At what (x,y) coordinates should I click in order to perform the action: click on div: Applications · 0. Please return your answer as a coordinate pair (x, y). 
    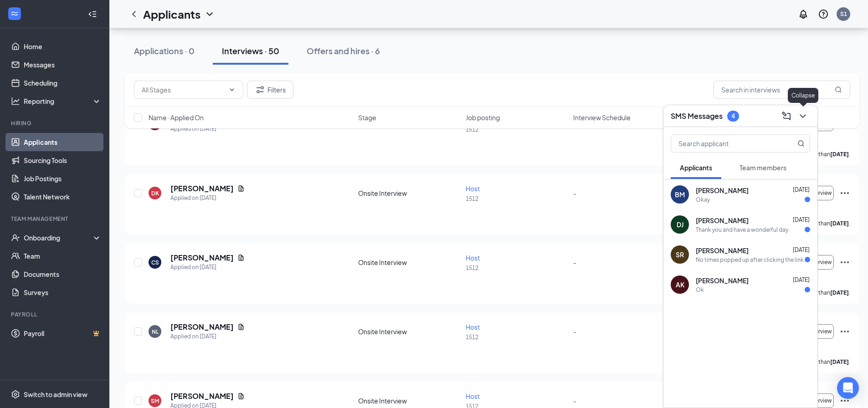
    Looking at the image, I should click on (164, 50).